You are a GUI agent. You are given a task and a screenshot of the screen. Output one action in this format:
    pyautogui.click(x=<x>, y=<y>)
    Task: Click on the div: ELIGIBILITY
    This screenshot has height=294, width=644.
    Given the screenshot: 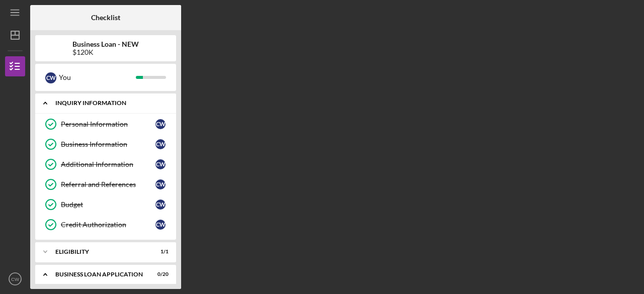 What is the action you would take?
    pyautogui.click(x=99, y=252)
    